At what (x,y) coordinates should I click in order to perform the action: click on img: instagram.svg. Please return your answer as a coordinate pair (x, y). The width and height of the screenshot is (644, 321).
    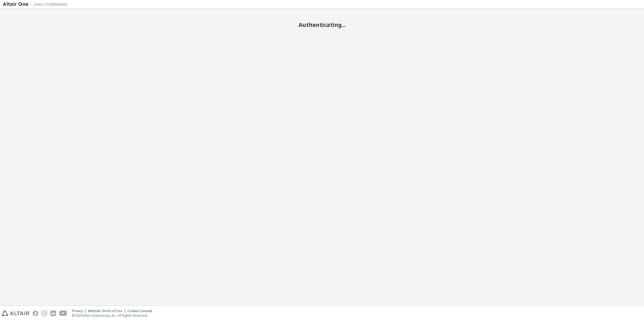
    Looking at the image, I should click on (44, 313).